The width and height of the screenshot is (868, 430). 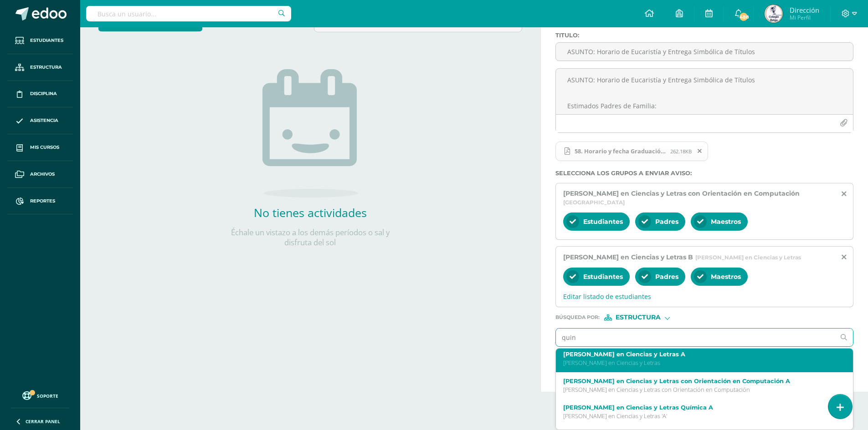 What do you see at coordinates (40, 41) in the screenshot?
I see `a: Estudiantes` at bounding box center [40, 41].